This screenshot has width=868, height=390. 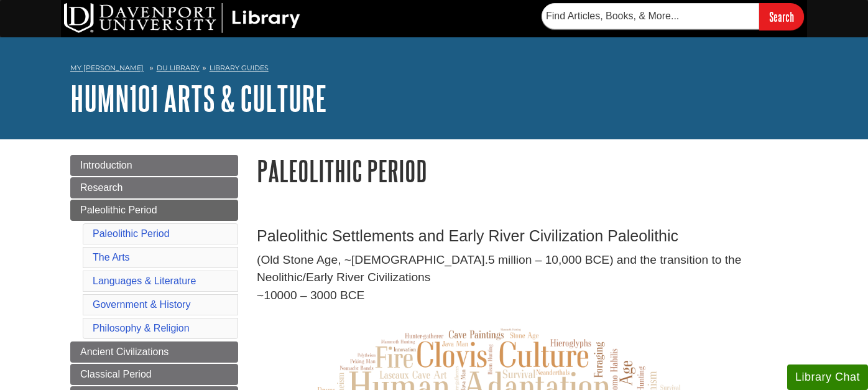 I want to click on span: Research, so click(x=102, y=187).